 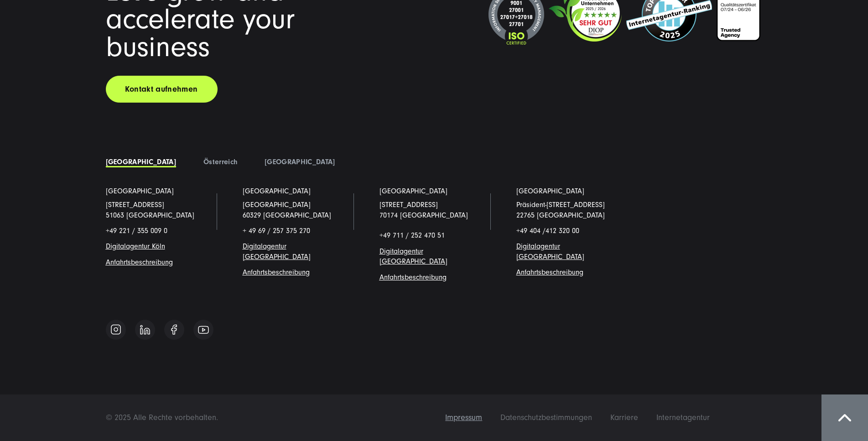 What do you see at coordinates (134, 247) in the screenshot?
I see `a: Digitalagentur Köl` at bounding box center [134, 247].